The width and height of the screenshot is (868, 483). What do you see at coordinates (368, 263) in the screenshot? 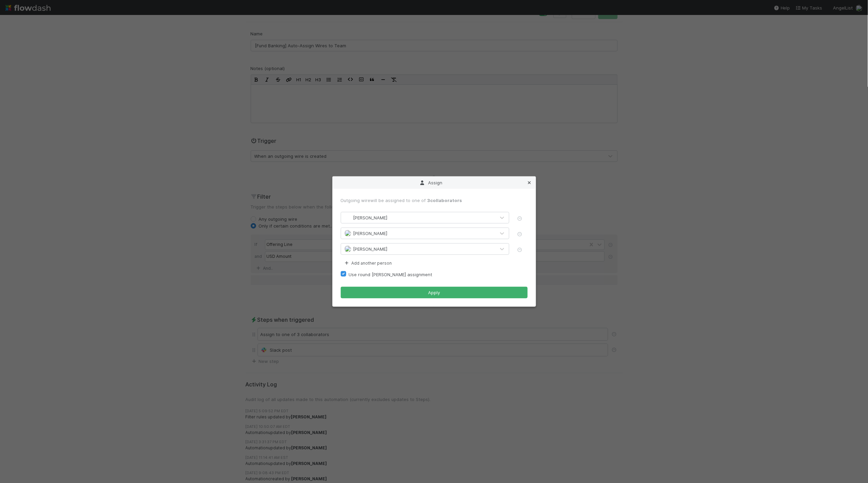
I see `button: Add another person` at bounding box center [368, 263].